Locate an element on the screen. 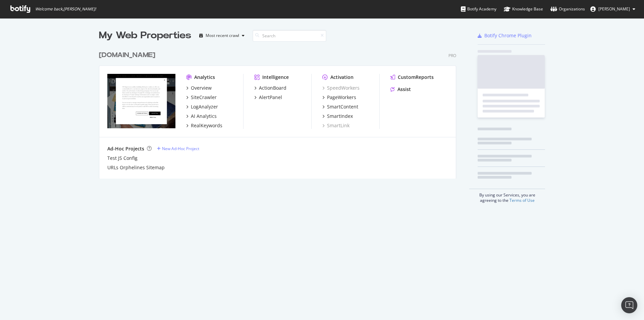  div: Ad-Hoc Projects is located at coordinates (126, 149).